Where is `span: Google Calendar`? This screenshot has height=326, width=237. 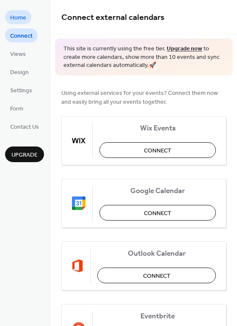
span: Google Calendar is located at coordinates (157, 190).